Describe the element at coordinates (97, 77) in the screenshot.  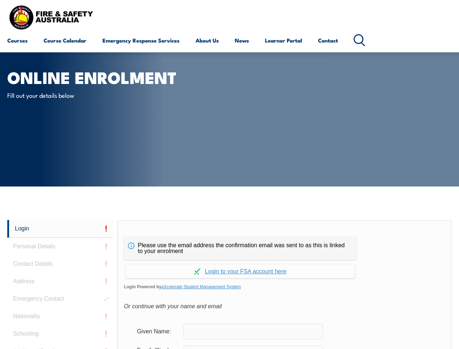
I see `h1: Online Enrolment` at that location.